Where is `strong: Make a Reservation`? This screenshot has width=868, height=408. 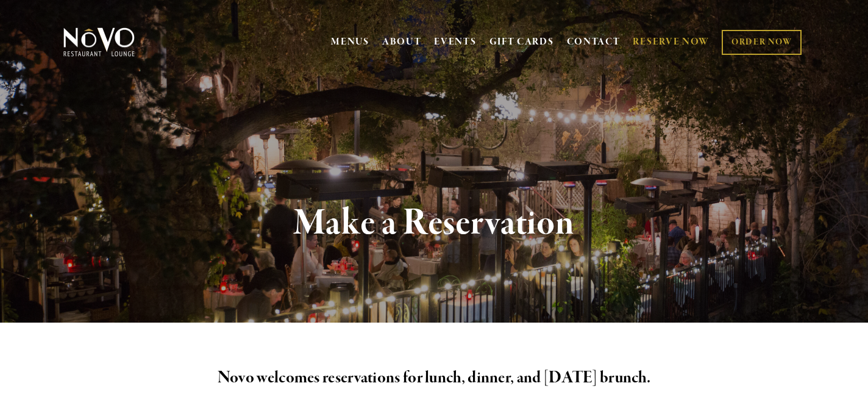
strong: Make a Reservation is located at coordinates (434, 223).